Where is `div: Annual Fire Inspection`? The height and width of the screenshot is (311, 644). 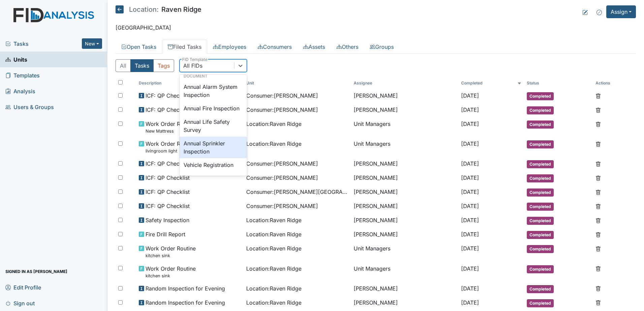
div: Annual Fire Inspection is located at coordinates (213, 108).